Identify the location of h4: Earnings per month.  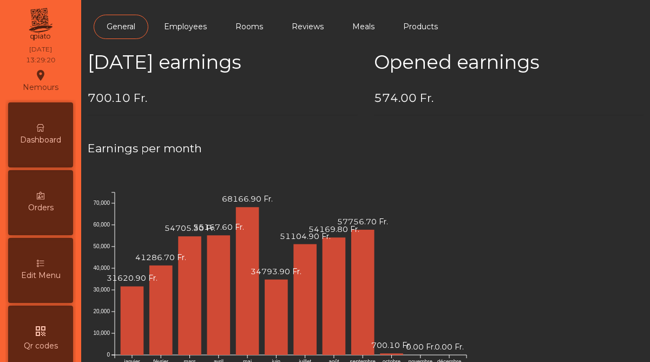
(365, 148).